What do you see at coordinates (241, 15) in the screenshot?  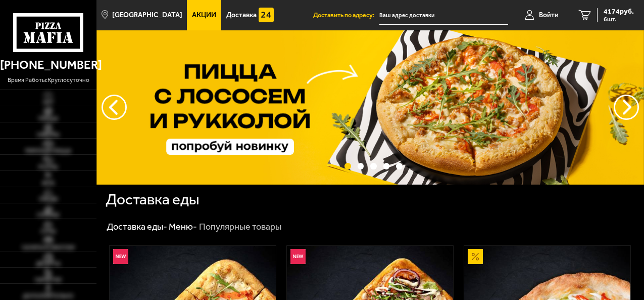 I see `span: Доставка` at bounding box center [241, 15].